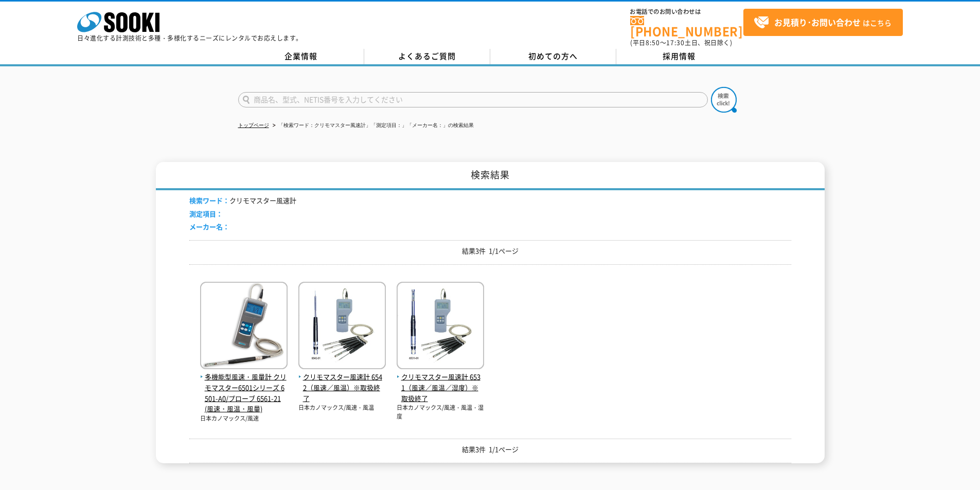 This screenshot has height=490, width=980. What do you see at coordinates (687, 12) in the screenshot?
I see `span: お電話でのお問い合わせは` at bounding box center [687, 12].